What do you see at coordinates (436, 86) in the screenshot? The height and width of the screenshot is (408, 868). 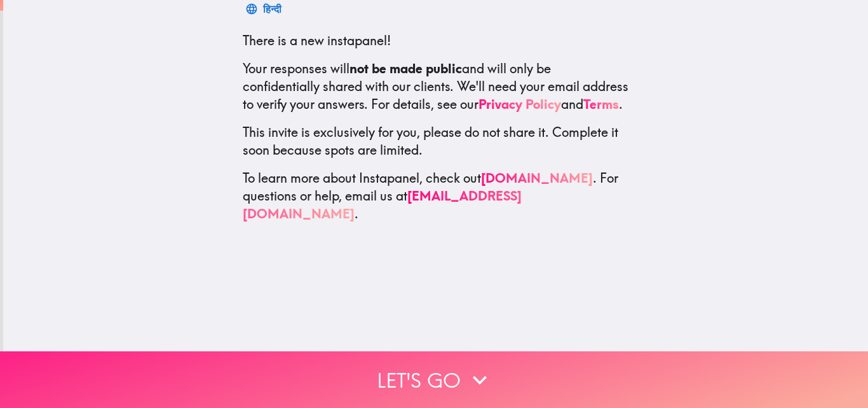 I see `p: Your responses will and will only be confidentially shared with our clients. We'll need your emai...` at bounding box center [436, 86].